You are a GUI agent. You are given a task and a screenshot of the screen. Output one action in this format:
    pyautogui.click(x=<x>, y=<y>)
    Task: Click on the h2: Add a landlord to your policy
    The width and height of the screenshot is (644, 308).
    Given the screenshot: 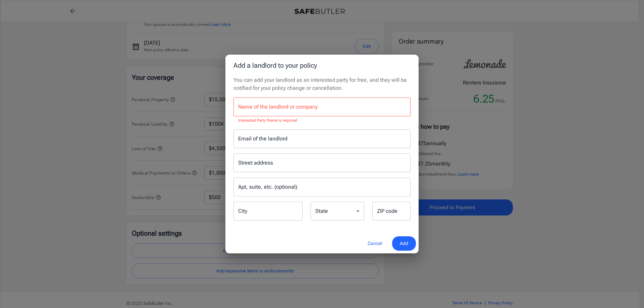 What is the action you would take?
    pyautogui.click(x=322, y=65)
    